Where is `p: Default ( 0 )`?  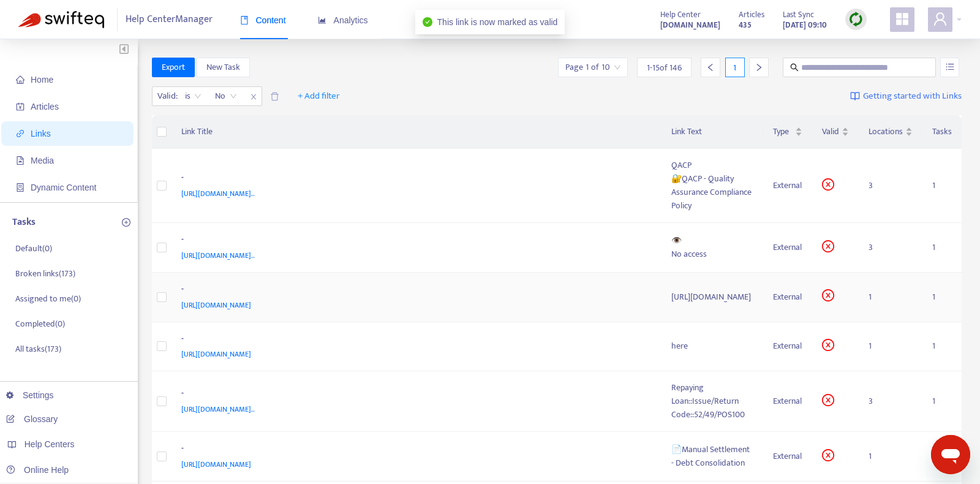
p: Default ( 0 ) is located at coordinates (34, 248).